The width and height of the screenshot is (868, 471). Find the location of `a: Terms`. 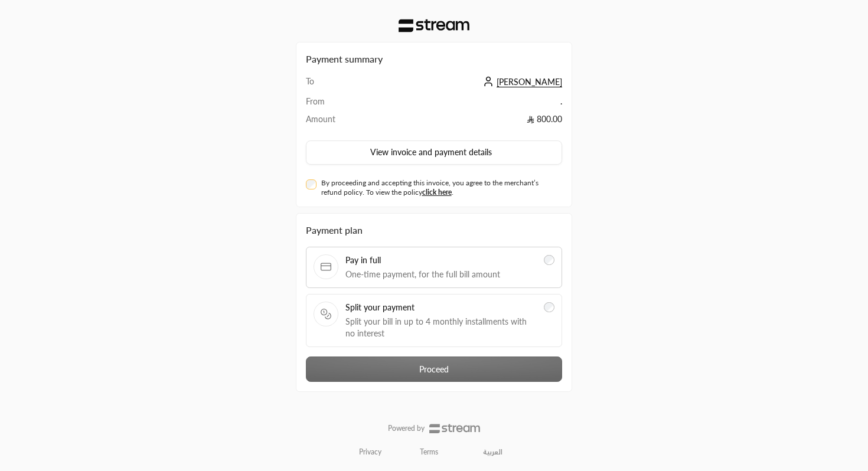

a: Terms is located at coordinates (429, 452).